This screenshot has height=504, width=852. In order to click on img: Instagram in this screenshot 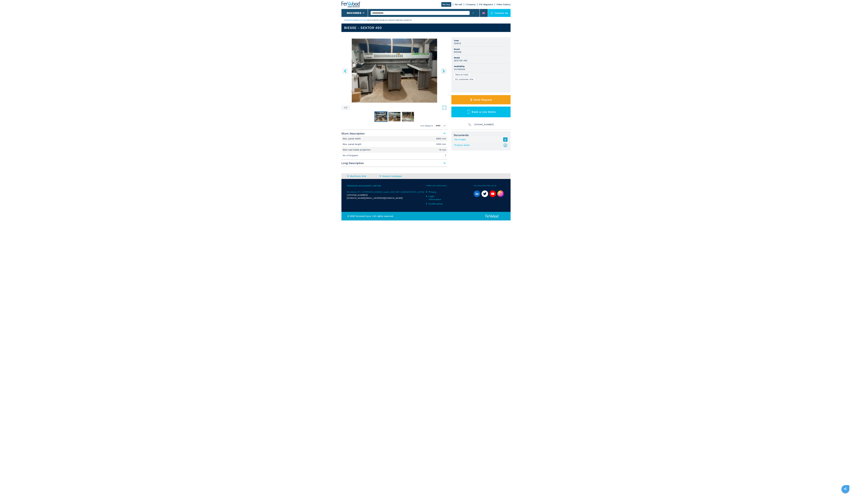, I will do `click(500, 194)`.